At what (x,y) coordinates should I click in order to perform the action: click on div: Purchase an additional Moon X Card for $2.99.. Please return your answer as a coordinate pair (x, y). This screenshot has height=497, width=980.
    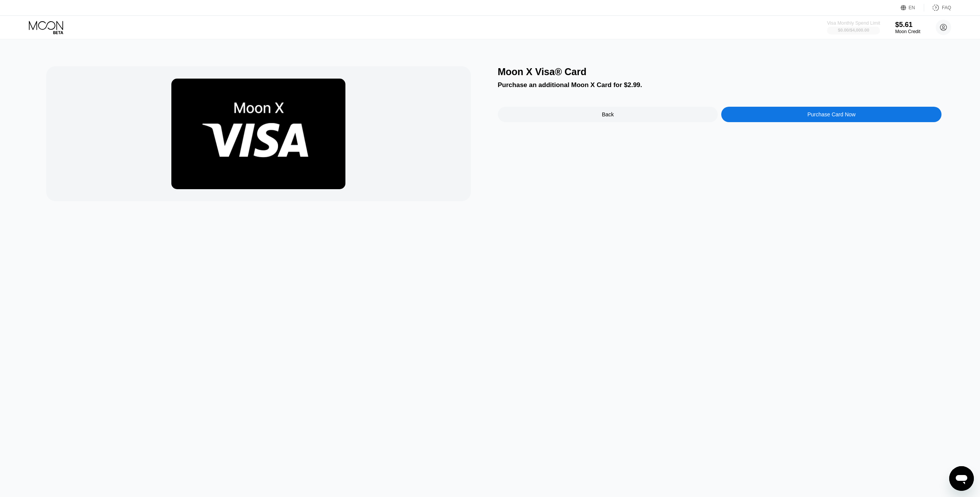
    Looking at the image, I should click on (720, 85).